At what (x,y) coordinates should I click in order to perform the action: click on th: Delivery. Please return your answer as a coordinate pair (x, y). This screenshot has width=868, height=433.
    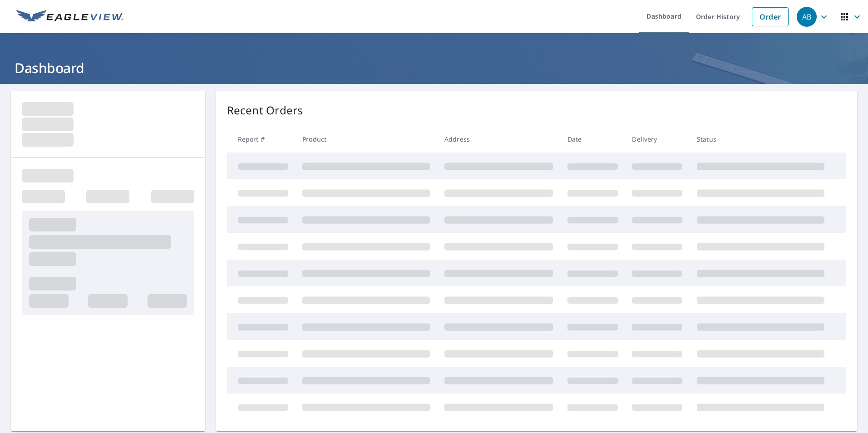
    Looking at the image, I should click on (656, 139).